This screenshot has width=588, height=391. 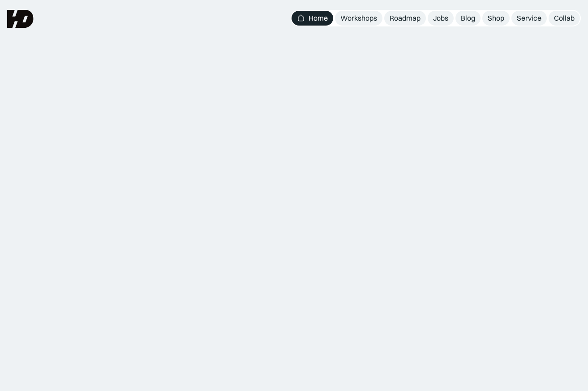 What do you see at coordinates (405, 18) in the screenshot?
I see `a: Roadmap` at bounding box center [405, 18].